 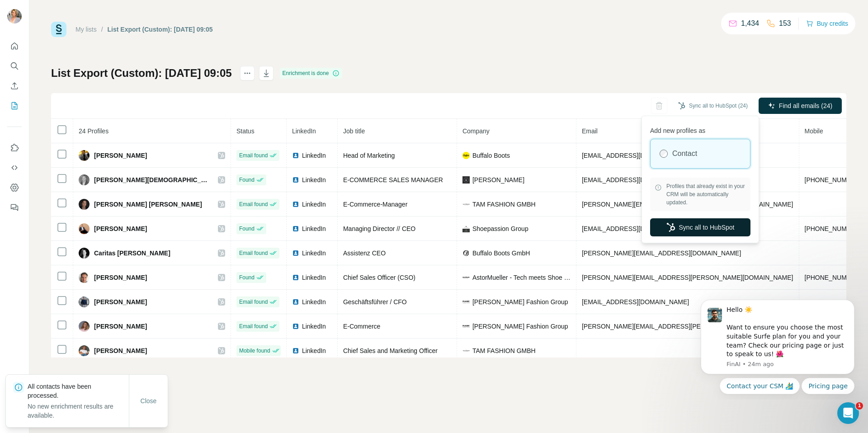 What do you see at coordinates (713, 106) in the screenshot?
I see `button: Sync all to HubSpot (24)` at bounding box center [713, 106].